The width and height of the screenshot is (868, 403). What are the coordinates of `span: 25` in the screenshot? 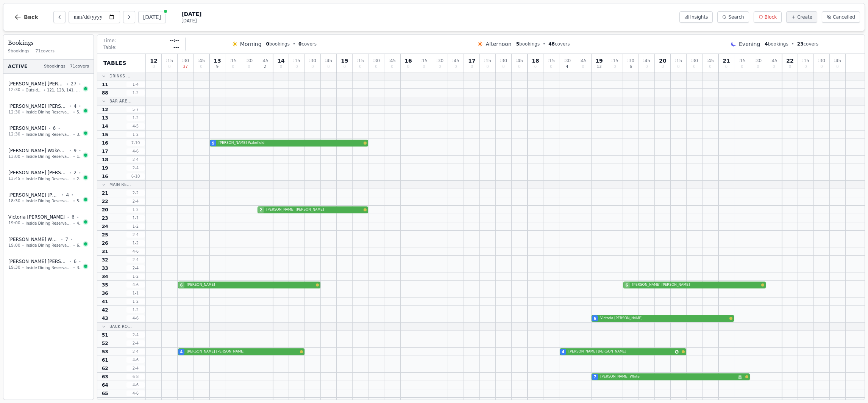 It's located at (105, 235).